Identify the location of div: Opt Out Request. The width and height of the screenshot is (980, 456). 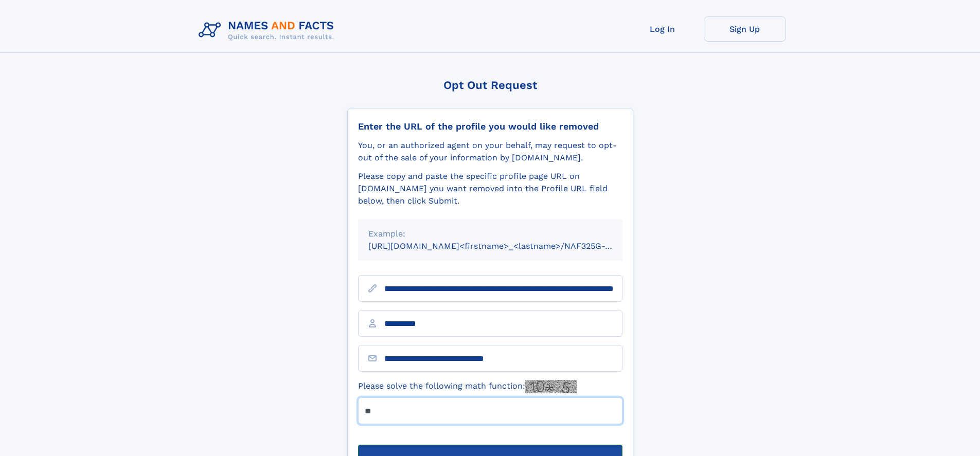
(490, 85).